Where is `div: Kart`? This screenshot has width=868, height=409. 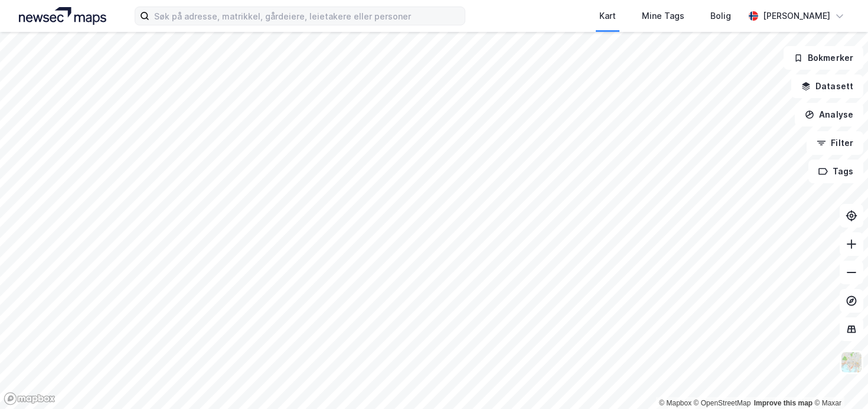 div: Kart is located at coordinates (608, 16).